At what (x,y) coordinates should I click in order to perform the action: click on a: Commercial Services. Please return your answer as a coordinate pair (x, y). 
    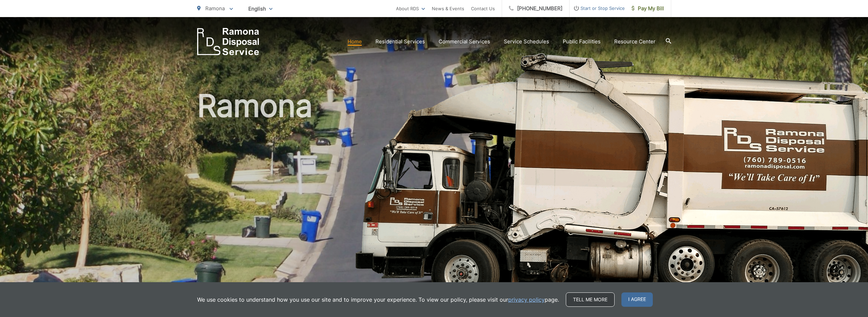
    Looking at the image, I should click on (464, 41).